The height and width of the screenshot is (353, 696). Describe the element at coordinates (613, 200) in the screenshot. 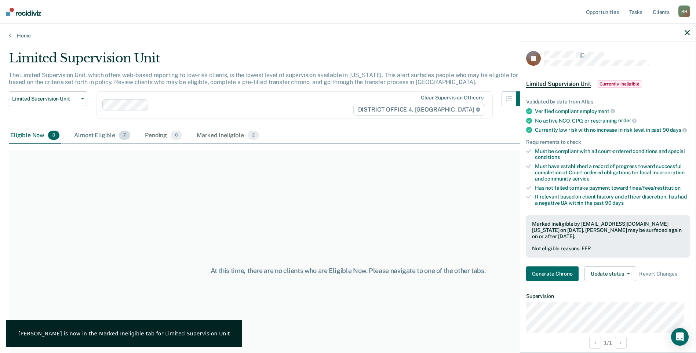

I see `div: If relevant based on client history and officer discretion, has had a negative UA within the past 90` at that location.